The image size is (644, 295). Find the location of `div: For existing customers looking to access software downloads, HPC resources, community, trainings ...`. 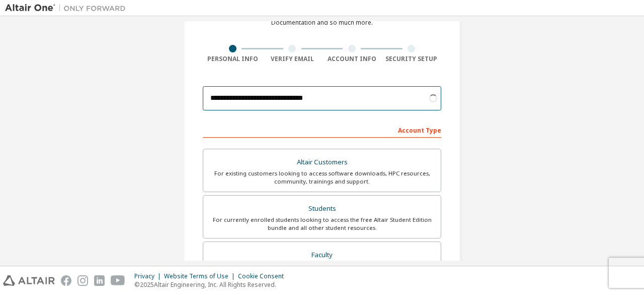

div: For existing customers looking to access software downloads, HPC resources, community, trainings ... is located at coordinates (322, 178).